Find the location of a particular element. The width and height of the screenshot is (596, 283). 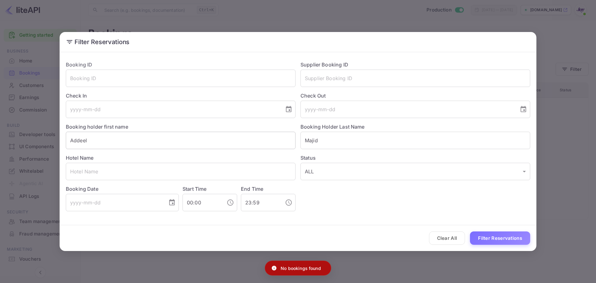

label: Booking ID is located at coordinates (79, 65).